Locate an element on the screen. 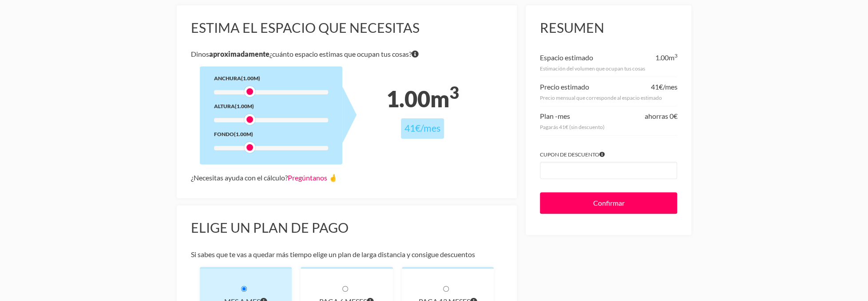 The width and height of the screenshot is (868, 301). p: Dinos ¿cuánto espacio estimas que ocupan tus cosas? is located at coordinates (347, 54).